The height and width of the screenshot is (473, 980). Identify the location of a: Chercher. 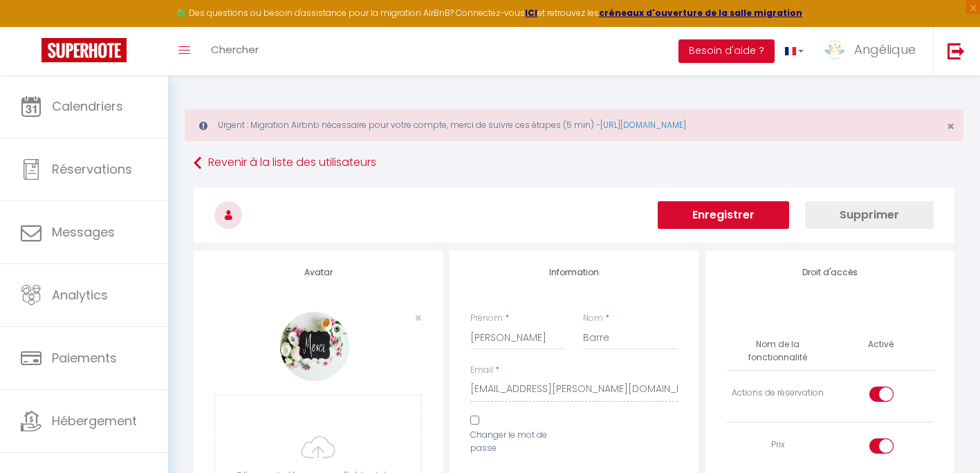
(234, 51).